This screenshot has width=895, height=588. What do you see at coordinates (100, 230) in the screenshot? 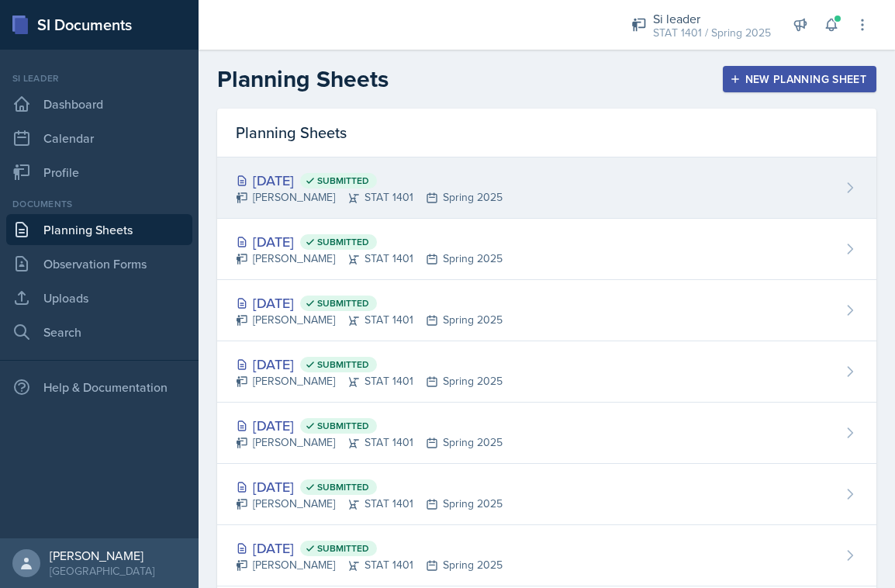
I see `a: Planning Sheets` at bounding box center [100, 230].